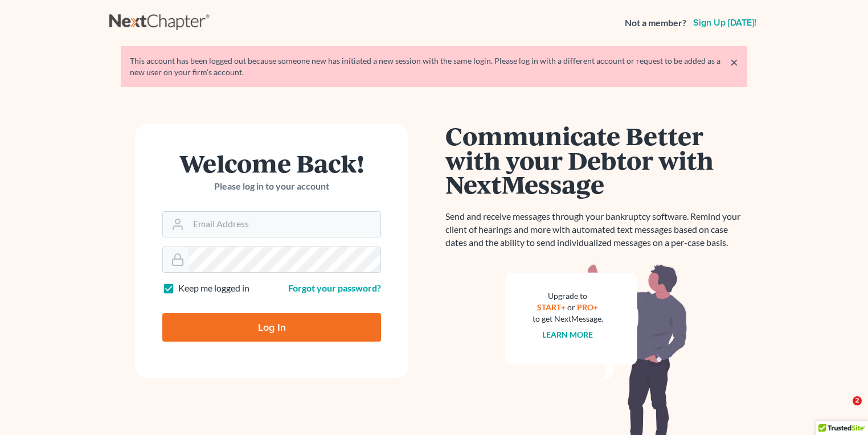 Image resolution: width=868 pixels, height=435 pixels. What do you see at coordinates (568, 334) in the screenshot?
I see `a: Learn more` at bounding box center [568, 334].